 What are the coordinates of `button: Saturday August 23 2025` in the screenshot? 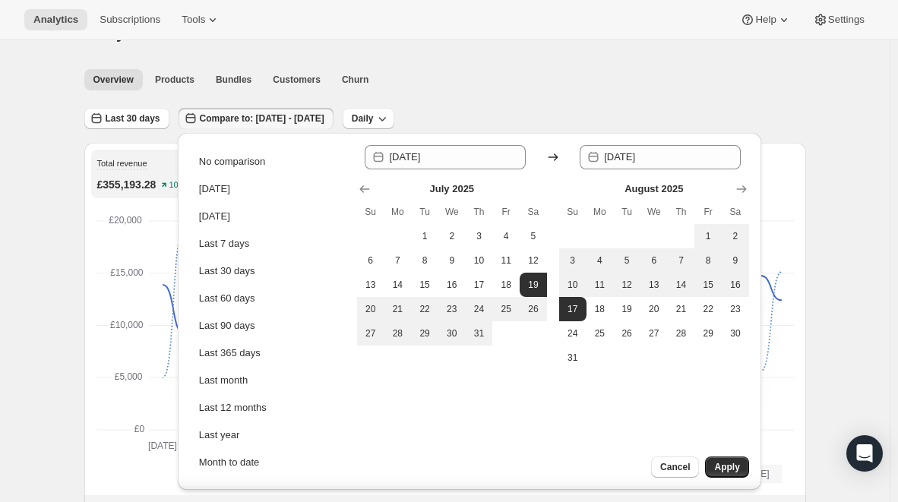 It's located at (735, 309).